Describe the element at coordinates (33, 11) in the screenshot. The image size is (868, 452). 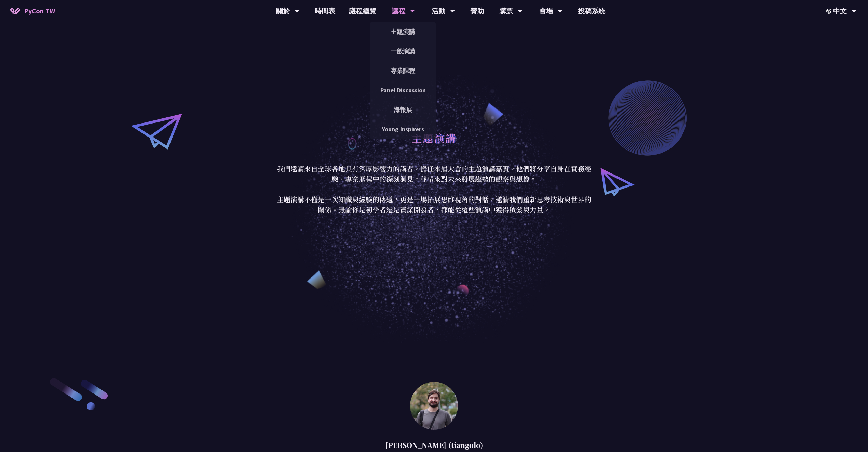
I see `a: PyCon TW` at that location.